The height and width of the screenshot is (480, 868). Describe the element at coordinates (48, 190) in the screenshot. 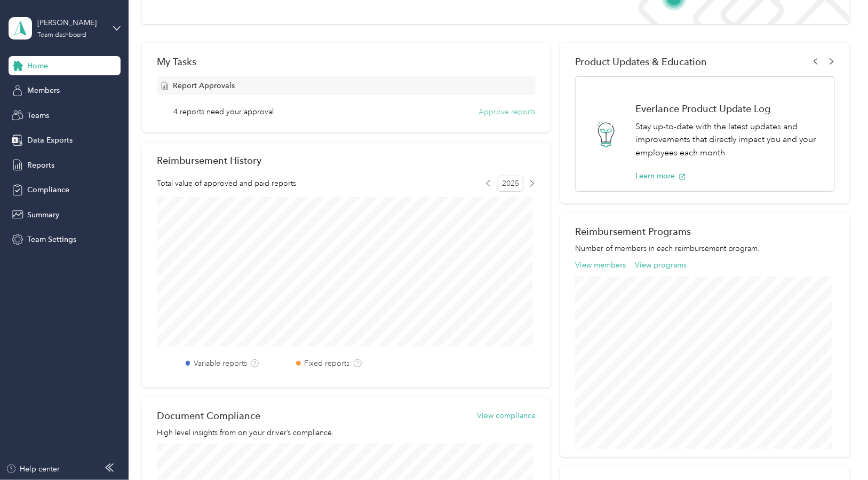

I see `span: Compliance` at that location.